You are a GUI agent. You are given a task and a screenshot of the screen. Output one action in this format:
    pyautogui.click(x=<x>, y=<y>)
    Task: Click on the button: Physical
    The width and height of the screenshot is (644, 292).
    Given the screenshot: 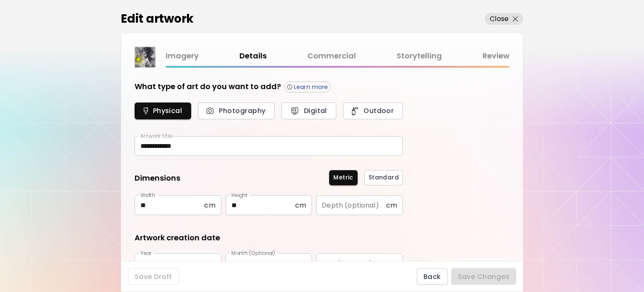 What is the action you would take?
    pyautogui.click(x=162, y=111)
    